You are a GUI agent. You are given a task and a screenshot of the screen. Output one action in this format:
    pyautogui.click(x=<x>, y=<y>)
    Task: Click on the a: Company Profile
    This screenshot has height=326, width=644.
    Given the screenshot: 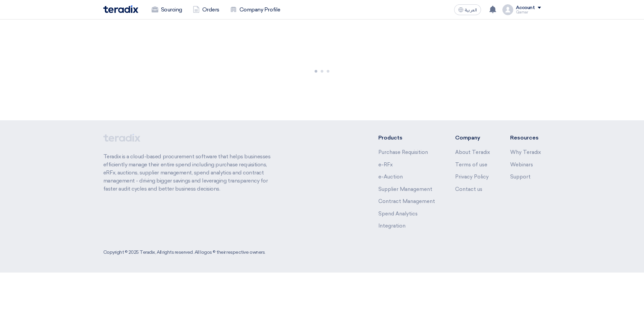 What is the action you would take?
    pyautogui.click(x=255, y=10)
    